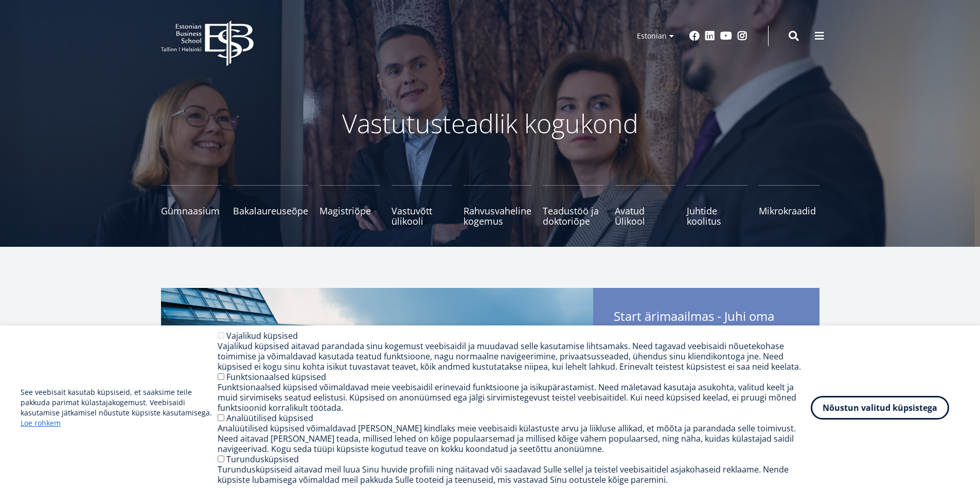 The width and height of the screenshot is (980, 490). Describe the element at coordinates (573, 206) in the screenshot. I see `a: Teadustöö ja doktoriõpe` at that location.